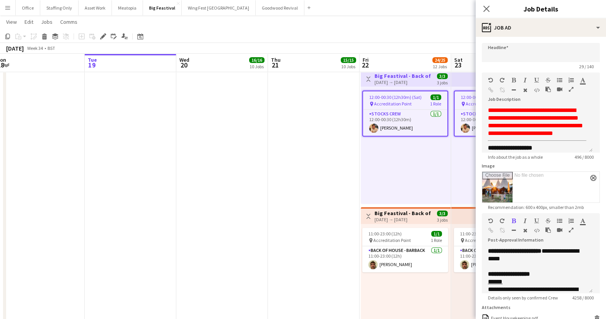 The image size is (606, 319). I want to click on span: 12:00-00:30 (12h30m) (Sun), so click(488, 97).